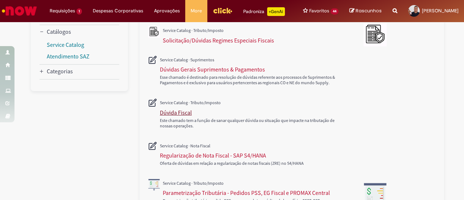 The image size is (464, 200). What do you see at coordinates (319, 11) in the screenshot?
I see `span: Favoritos` at bounding box center [319, 11].